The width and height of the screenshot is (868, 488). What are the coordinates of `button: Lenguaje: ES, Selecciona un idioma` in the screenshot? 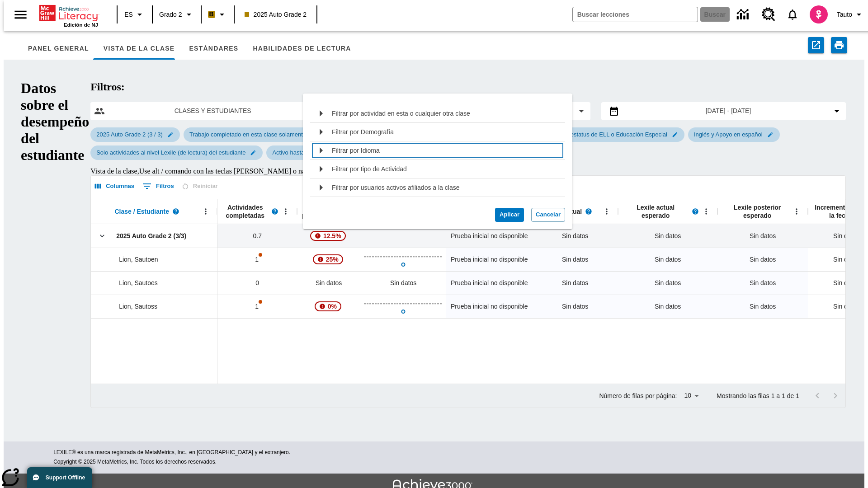 It's located at (135, 14).